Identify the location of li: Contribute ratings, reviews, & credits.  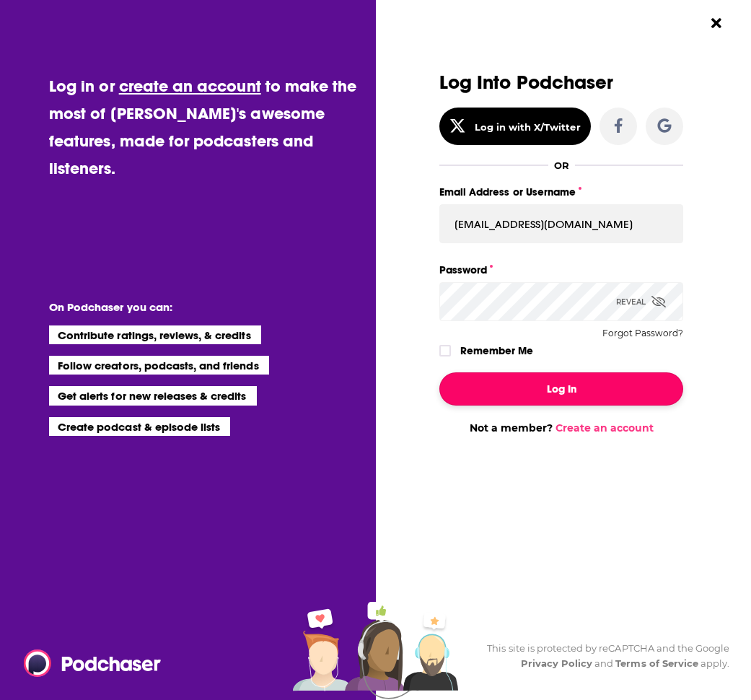
(155, 334).